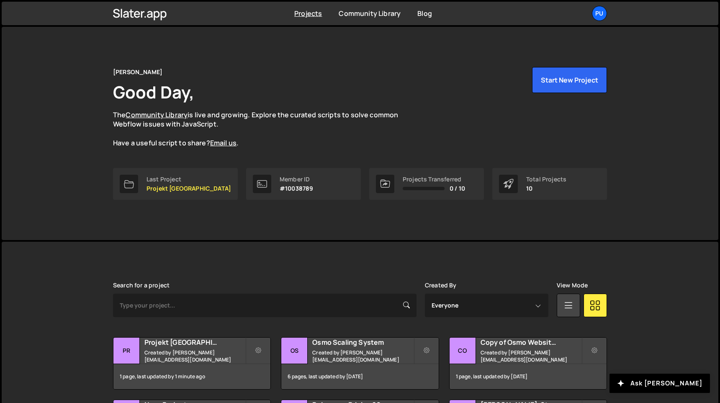  What do you see at coordinates (425, 13) in the screenshot?
I see `a: Blog` at bounding box center [425, 13].